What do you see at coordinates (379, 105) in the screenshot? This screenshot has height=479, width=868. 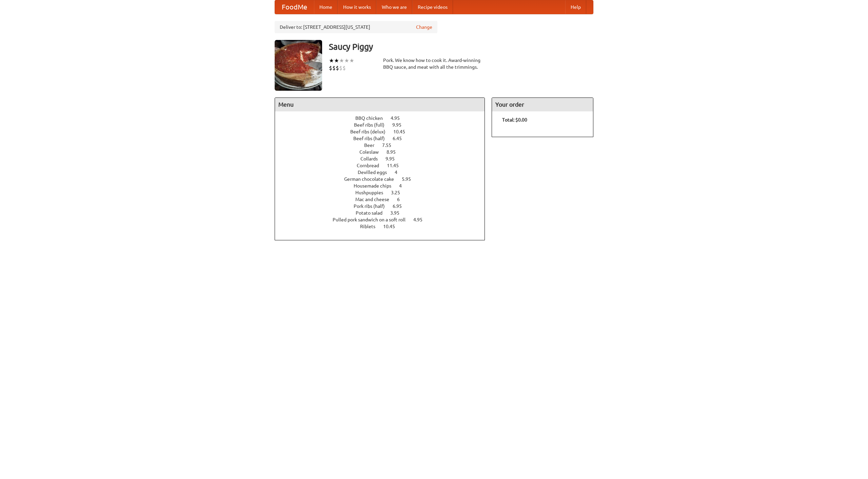 I see `h4: Menu` at bounding box center [379, 105].